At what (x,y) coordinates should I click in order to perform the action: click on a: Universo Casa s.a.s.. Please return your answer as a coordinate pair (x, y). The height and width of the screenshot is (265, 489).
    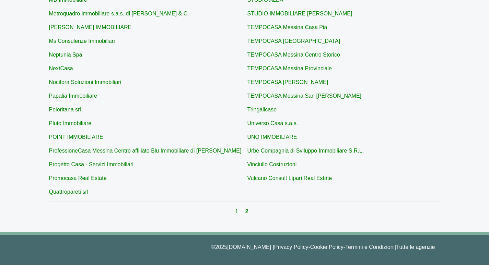
    Looking at the image, I should click on (273, 123).